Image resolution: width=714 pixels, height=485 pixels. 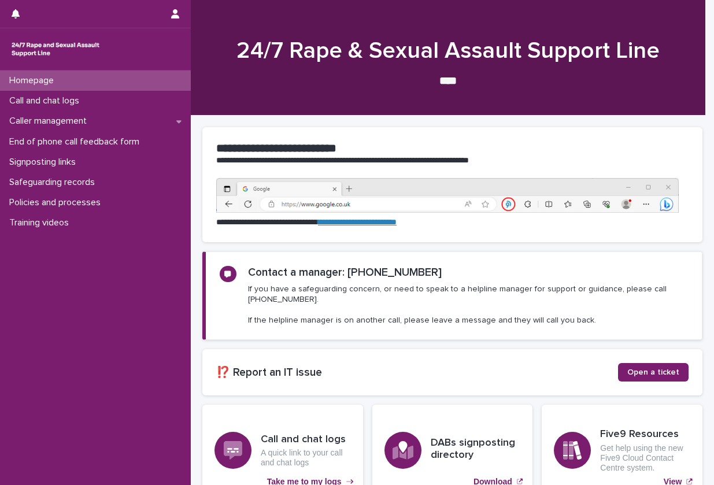 What do you see at coordinates (306, 440) in the screenshot?
I see `h3: Call and chat logs` at bounding box center [306, 440].